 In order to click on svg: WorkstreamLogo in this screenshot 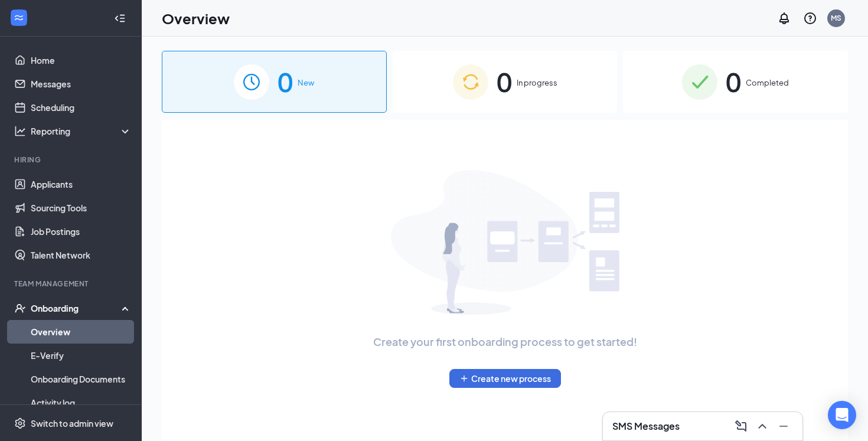, I will do `click(19, 18)`.